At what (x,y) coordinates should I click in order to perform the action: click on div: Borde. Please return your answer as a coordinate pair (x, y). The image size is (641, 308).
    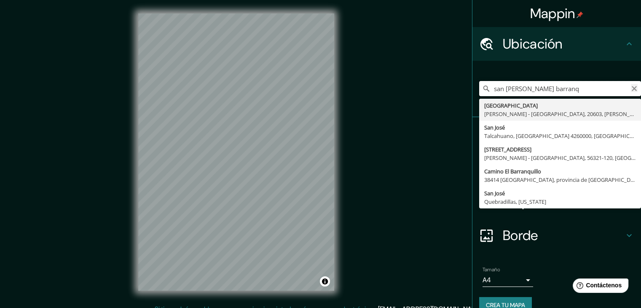
    Looking at the image, I should click on (557, 235).